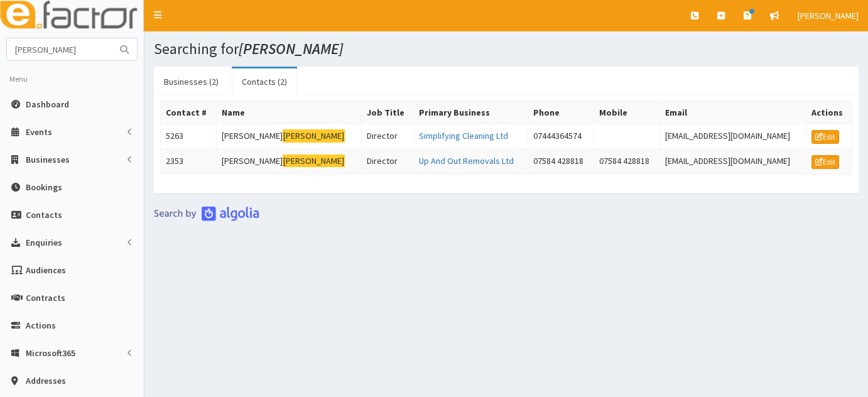  I want to click on span: Enquiries, so click(44, 243).